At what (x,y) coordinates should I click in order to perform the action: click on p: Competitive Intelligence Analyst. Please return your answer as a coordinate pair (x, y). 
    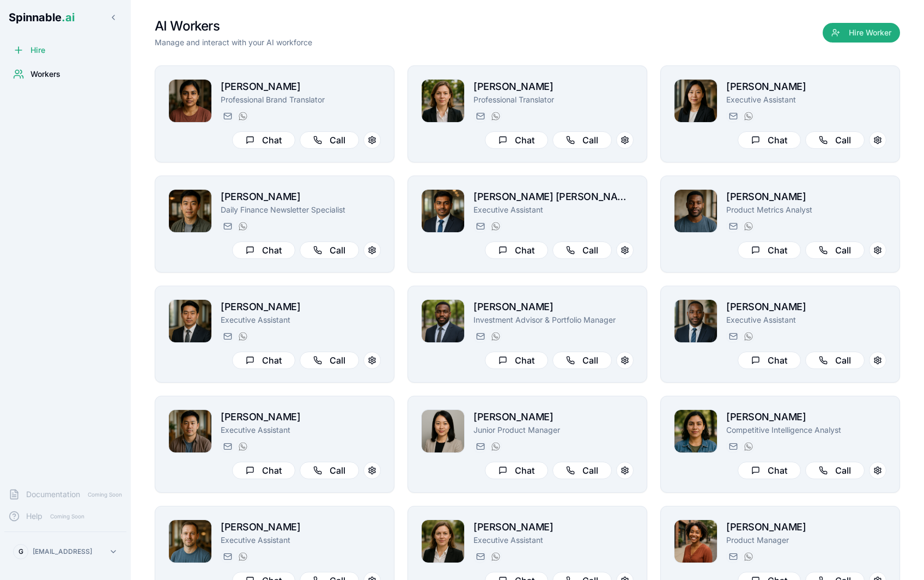
    Looking at the image, I should click on (806, 430).